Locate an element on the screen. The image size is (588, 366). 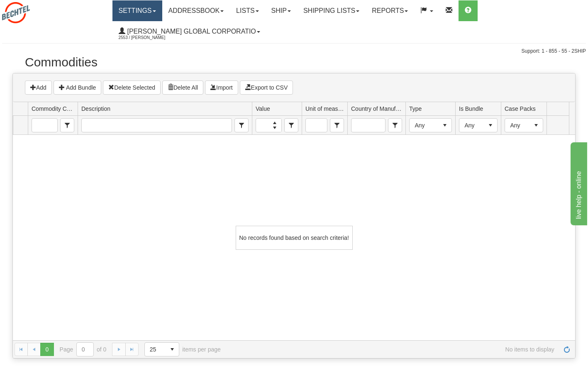
img: logo2553.jpg is located at coordinates (16, 13).